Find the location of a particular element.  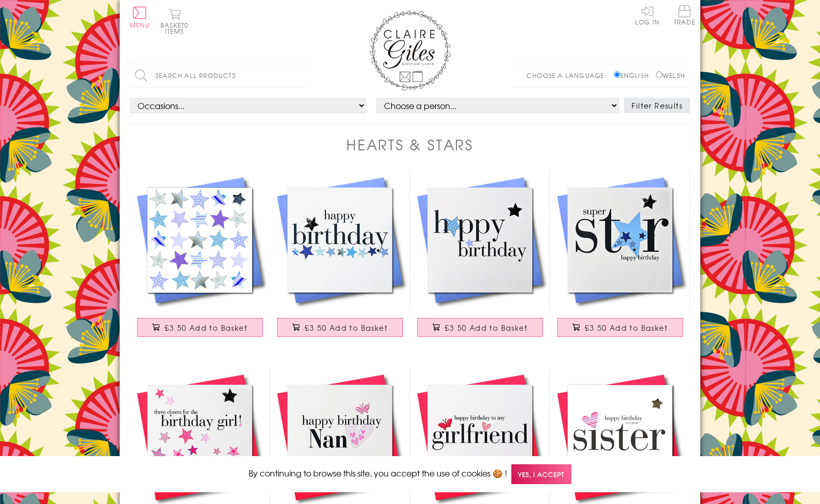

span: Menu is located at coordinates (139, 25).